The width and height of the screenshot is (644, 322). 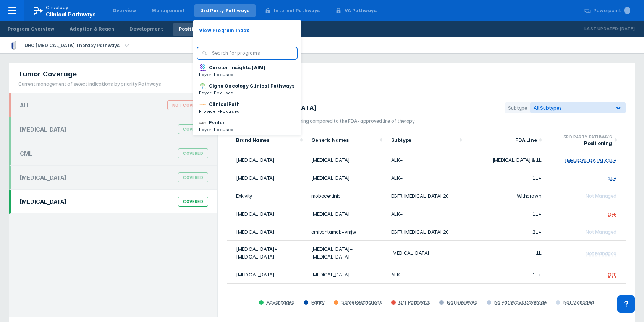 I want to click on div: Parity, so click(x=318, y=303).